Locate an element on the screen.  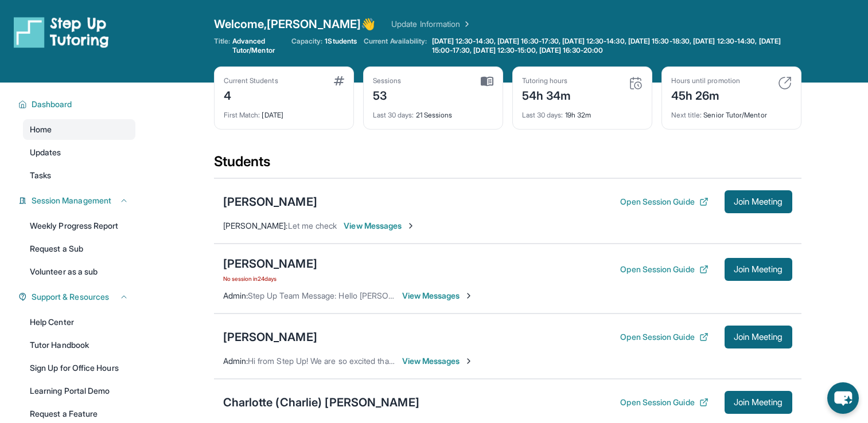
span: Let me check is located at coordinates (312, 225).